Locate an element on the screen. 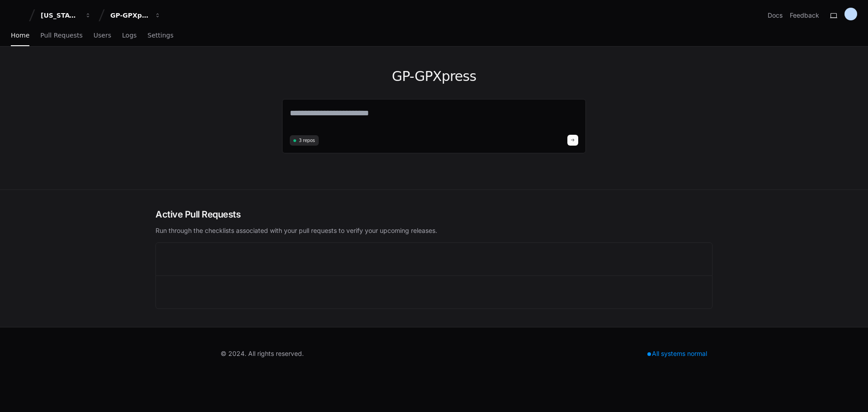 This screenshot has height=412, width=868. p: Run through the checklists associated with your pull requests to verify your upcoming releases. is located at coordinates (434, 231).